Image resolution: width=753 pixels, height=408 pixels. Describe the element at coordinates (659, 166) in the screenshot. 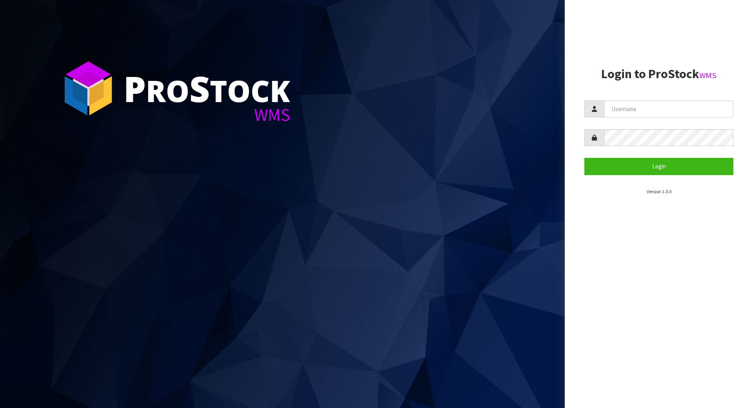

I see `button: Login` at that location.